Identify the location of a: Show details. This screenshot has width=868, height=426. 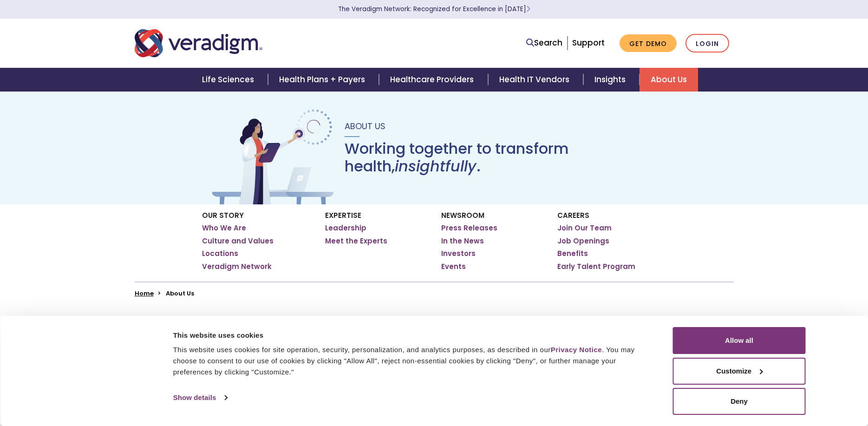
(200, 398).